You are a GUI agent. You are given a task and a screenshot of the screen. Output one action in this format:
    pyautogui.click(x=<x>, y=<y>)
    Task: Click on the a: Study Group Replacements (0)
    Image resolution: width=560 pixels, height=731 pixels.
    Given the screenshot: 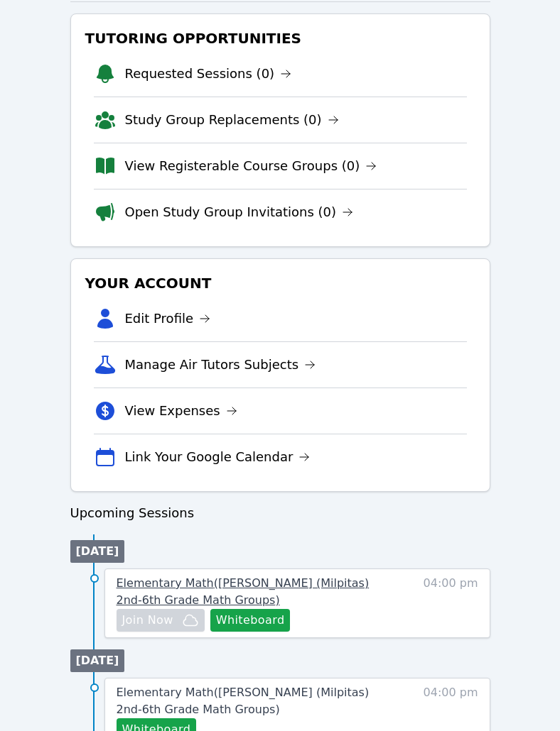 What is the action you would take?
    pyautogui.click(x=232, y=120)
    